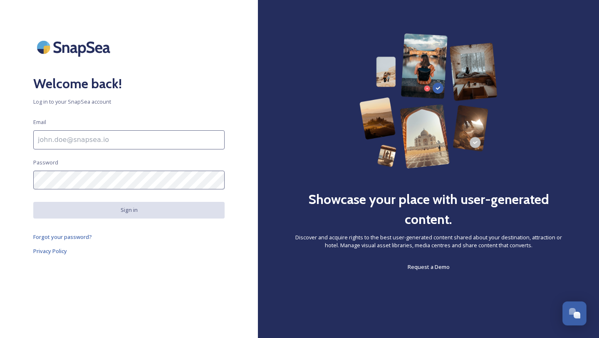 The image size is (599, 338). What do you see at coordinates (428, 101) in the screenshot?
I see `img: 63b42ca75bacad526042e722_Group%20154-p-800.png` at bounding box center [428, 101].